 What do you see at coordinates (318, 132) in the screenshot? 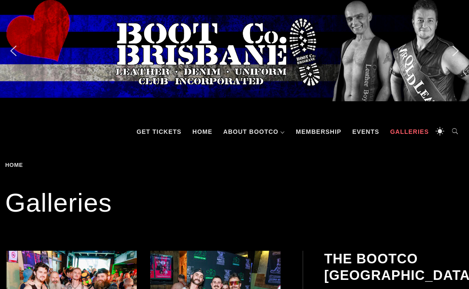
I see `a: Membership` at bounding box center [318, 132].